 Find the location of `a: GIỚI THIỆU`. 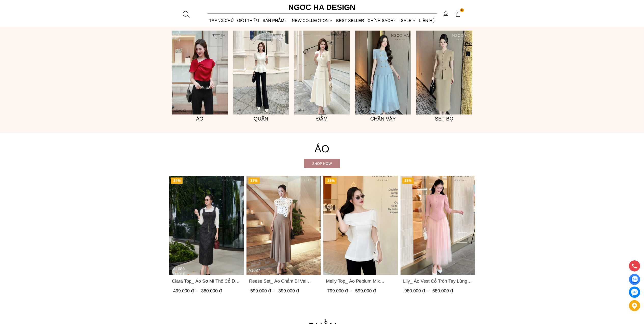

a: GIỚI THIỆU is located at coordinates (248, 20).